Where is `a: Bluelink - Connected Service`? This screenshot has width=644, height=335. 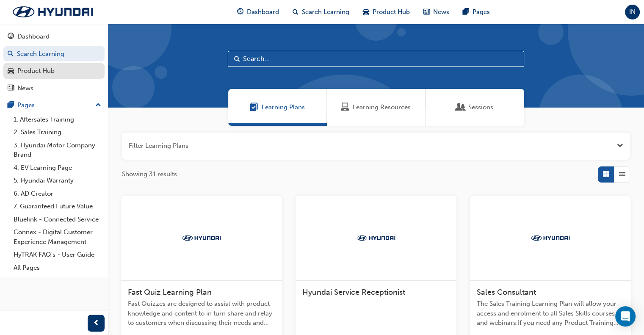
a: Bluelink - Connected Service is located at coordinates (57, 219).